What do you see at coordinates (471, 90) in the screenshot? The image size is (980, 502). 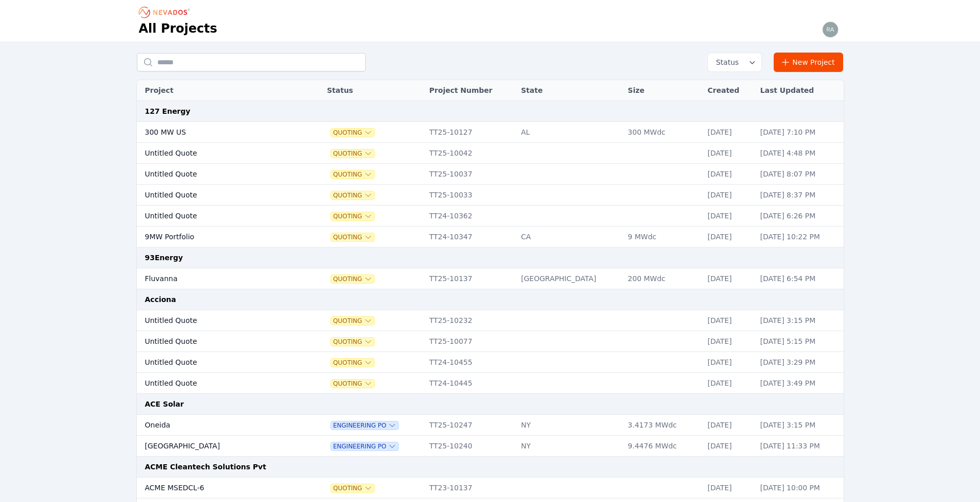 I see `th: Project Number` at bounding box center [471, 90].